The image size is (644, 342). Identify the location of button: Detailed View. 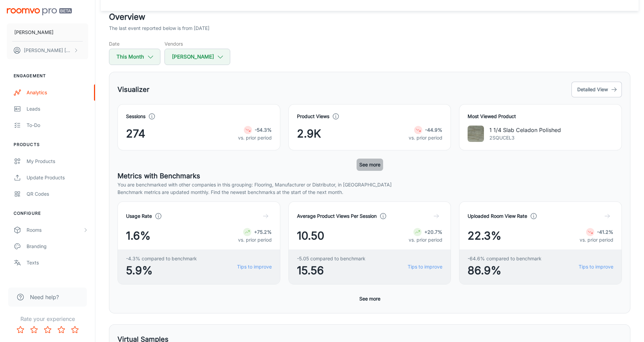
(596, 90).